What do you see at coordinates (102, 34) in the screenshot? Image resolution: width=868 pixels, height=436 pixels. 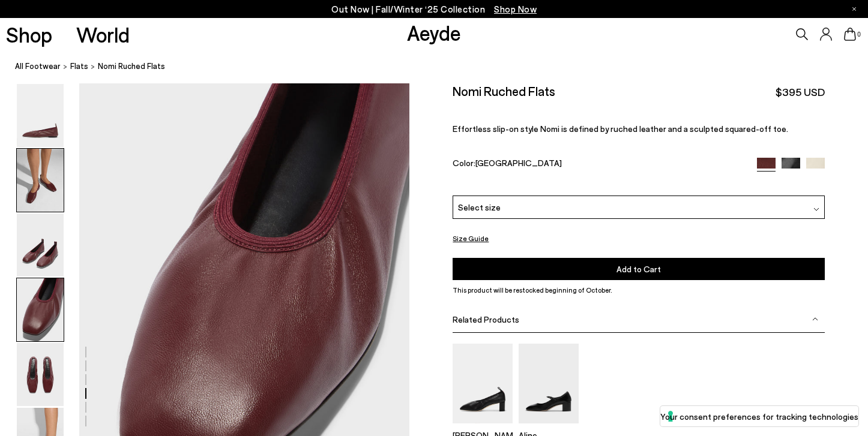 I see `a: World` at bounding box center [102, 34].